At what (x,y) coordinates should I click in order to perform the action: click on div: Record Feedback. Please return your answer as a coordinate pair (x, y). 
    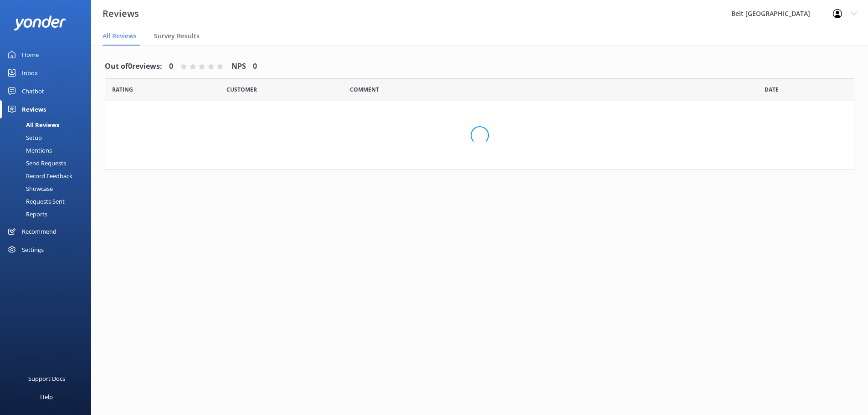
    Looking at the image, I should click on (39, 176).